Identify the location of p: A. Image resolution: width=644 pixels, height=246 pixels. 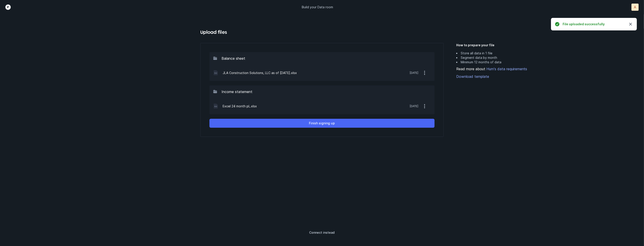
(635, 7).